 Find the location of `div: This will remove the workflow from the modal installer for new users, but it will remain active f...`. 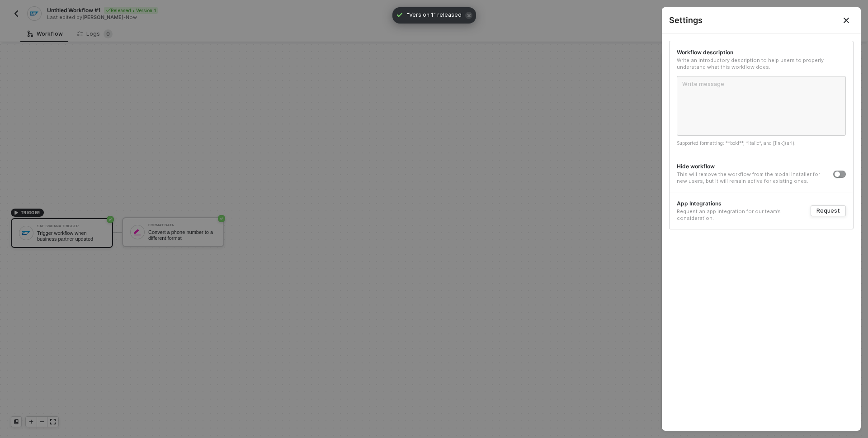

div: This will remove the workflow from the modal installer for new users, but it will remain active f... is located at coordinates (751, 178).